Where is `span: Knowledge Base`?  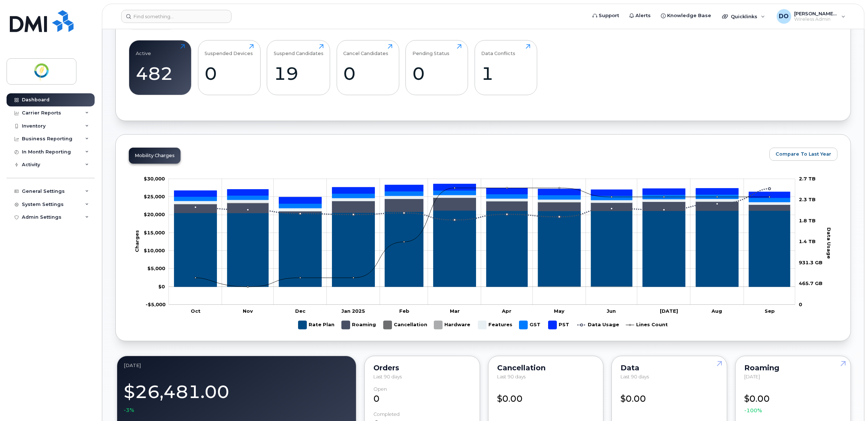
span: Knowledge Base is located at coordinates (689, 16).